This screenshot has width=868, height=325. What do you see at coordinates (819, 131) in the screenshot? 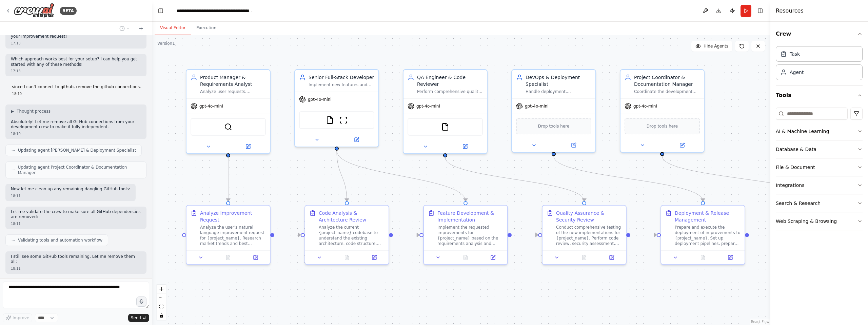
I see `button: AI & Machine Learning` at bounding box center [819, 131].